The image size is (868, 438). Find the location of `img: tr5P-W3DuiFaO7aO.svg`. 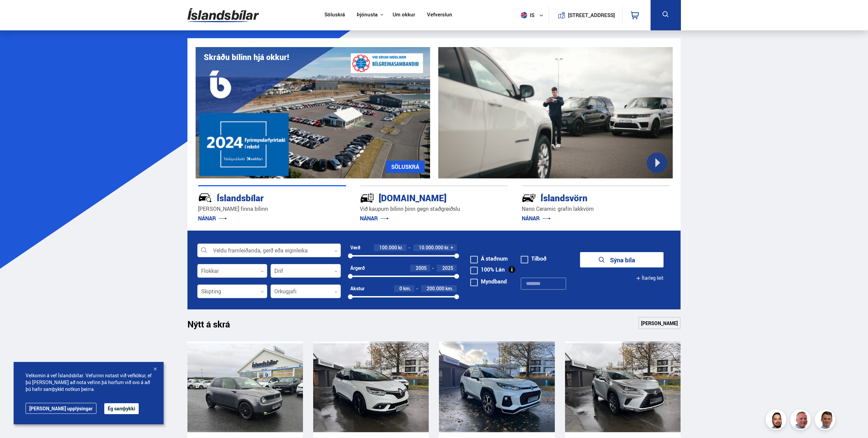

img: tr5P-W3DuiFaO7aO.svg is located at coordinates (367, 198).